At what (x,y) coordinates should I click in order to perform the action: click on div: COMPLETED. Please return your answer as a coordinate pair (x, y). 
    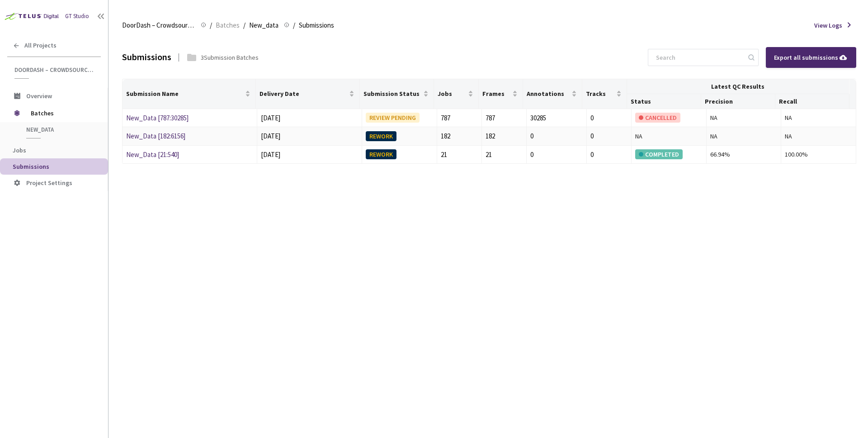
    Looking at the image, I should click on (659, 154).